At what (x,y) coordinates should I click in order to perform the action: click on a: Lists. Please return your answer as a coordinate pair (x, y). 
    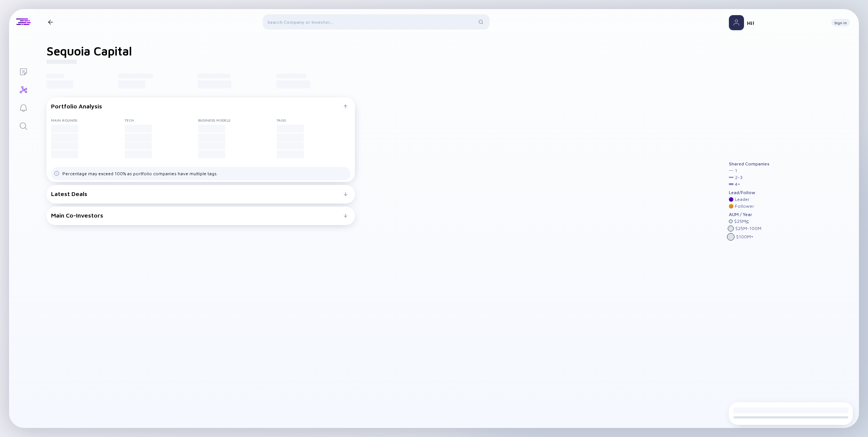
    Looking at the image, I should click on (23, 71).